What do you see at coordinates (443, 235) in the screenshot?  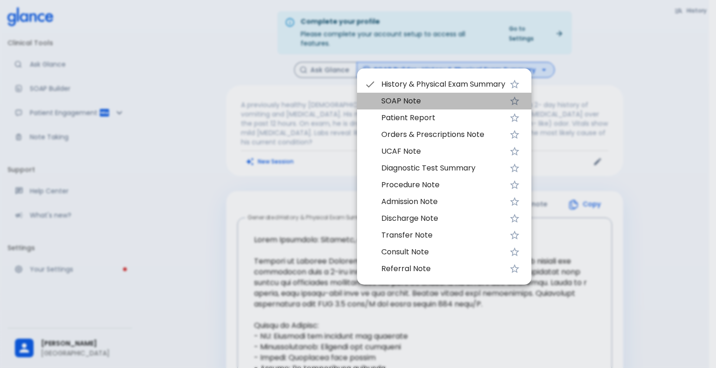 I see `span: Transfer Note` at bounding box center [443, 235].